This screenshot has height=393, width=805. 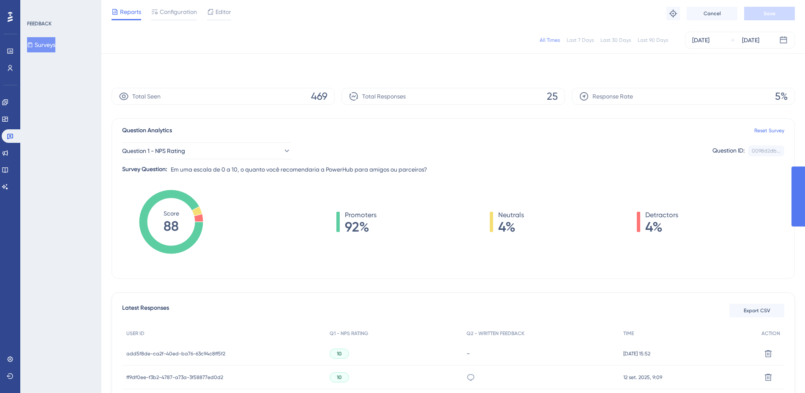 What do you see at coordinates (495, 334) in the screenshot?
I see `span: Q2 - WRITTEN FEEDBACK` at bounding box center [495, 334].